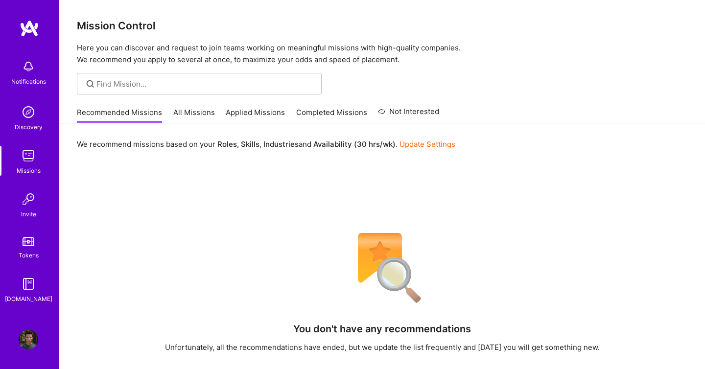  What do you see at coordinates (331, 115) in the screenshot?
I see `a: Completed Missions` at bounding box center [331, 115].